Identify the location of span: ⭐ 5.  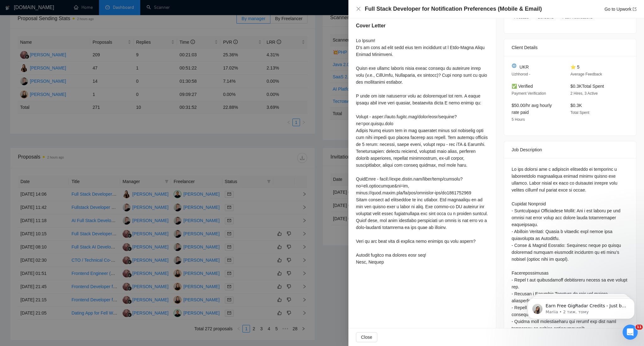
(575, 67).